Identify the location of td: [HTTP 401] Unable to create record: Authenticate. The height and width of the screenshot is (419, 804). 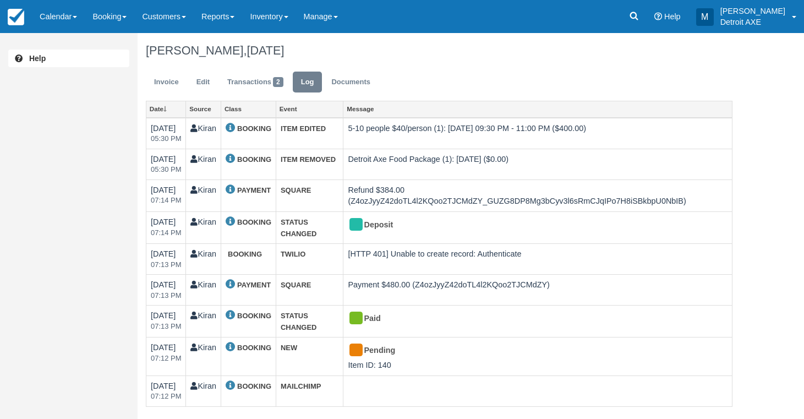
(538, 259).